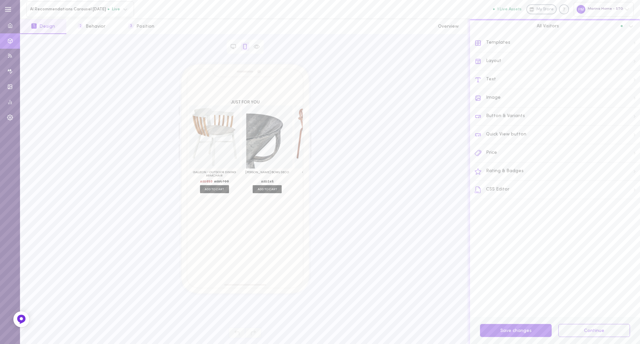 The width and height of the screenshot is (640, 344). What do you see at coordinates (80, 26) in the screenshot?
I see `span: 2` at bounding box center [80, 26].